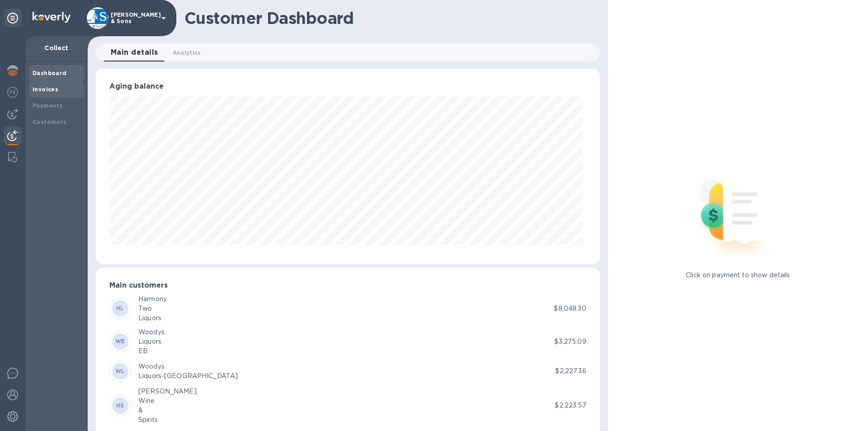 Image resolution: width=868 pixels, height=431 pixels. What do you see at coordinates (348, 86) in the screenshot?
I see `h3: Aging balance` at bounding box center [348, 86].